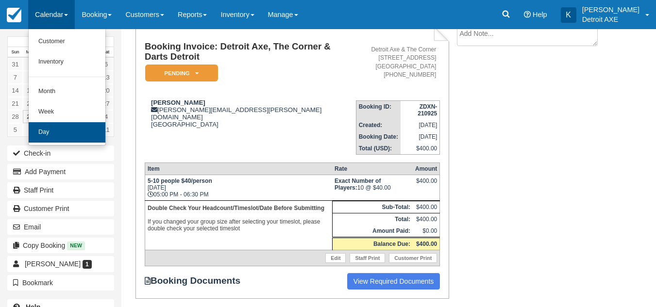 The image size is (656, 307). What do you see at coordinates (61, 246) in the screenshot?
I see `button: Copy Booking New` at bounding box center [61, 246].